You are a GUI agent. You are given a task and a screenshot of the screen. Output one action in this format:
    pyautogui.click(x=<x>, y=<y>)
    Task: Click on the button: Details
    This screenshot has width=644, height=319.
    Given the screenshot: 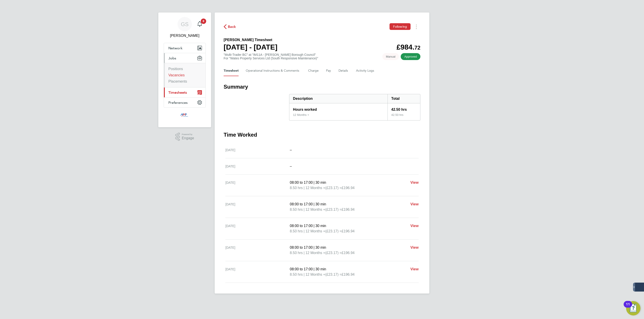 What is the action you would take?
    pyautogui.click(x=344, y=71)
    